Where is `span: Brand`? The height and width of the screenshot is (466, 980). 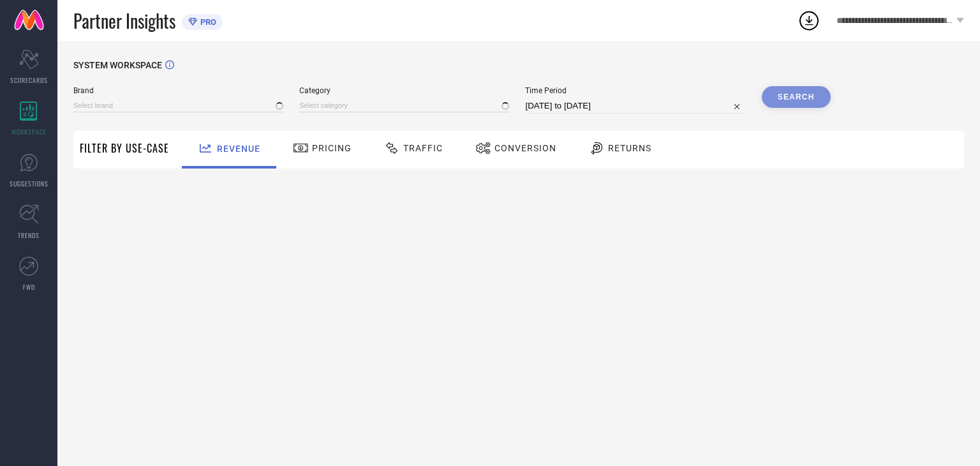
span: Brand is located at coordinates (178, 90).